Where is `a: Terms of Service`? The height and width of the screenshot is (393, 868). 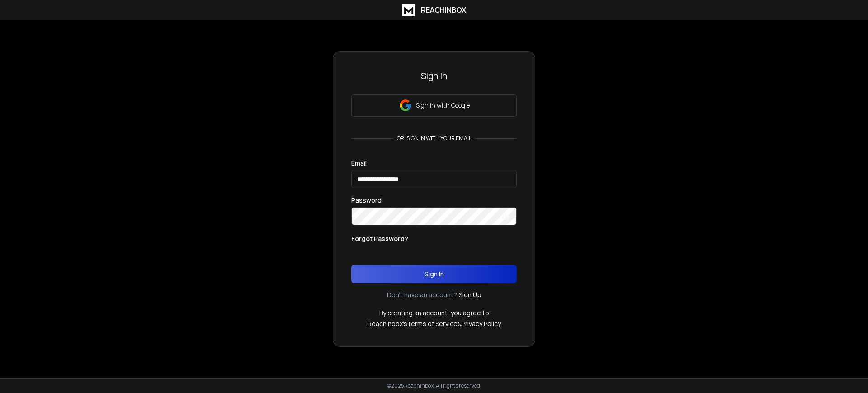 a: Terms of Service is located at coordinates (433, 323).